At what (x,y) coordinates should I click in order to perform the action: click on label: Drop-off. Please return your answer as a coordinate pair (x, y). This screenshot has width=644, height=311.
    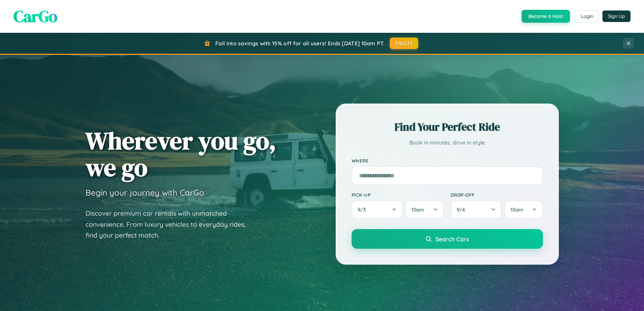
    Looking at the image, I should click on (497, 194).